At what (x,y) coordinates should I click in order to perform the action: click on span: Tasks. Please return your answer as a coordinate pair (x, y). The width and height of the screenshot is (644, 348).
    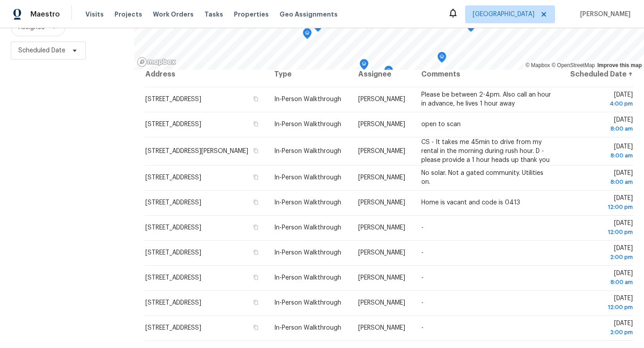
    Looking at the image, I should click on (214, 14).